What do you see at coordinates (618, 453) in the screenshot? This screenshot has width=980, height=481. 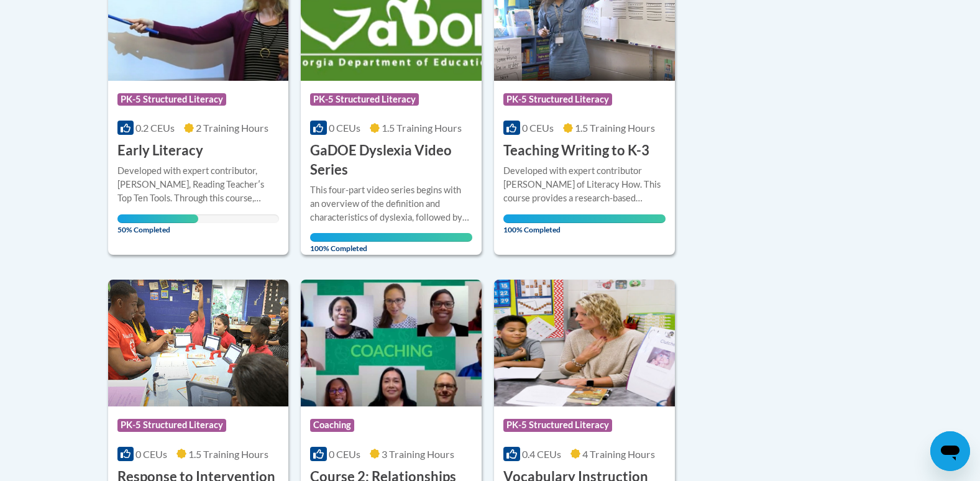 I see `span: 4 Training Hours` at bounding box center [618, 453].